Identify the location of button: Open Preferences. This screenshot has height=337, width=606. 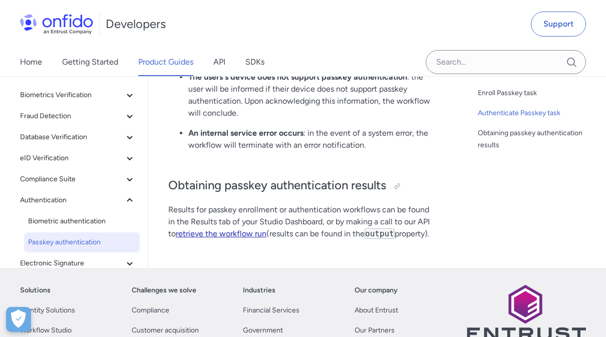
(19, 319).